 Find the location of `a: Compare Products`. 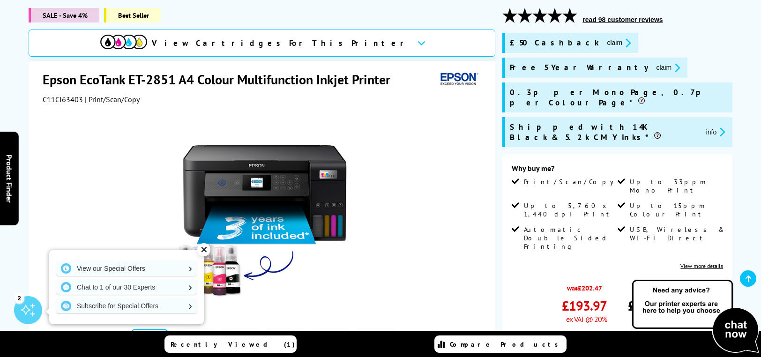

a: Compare Products is located at coordinates (500, 344).